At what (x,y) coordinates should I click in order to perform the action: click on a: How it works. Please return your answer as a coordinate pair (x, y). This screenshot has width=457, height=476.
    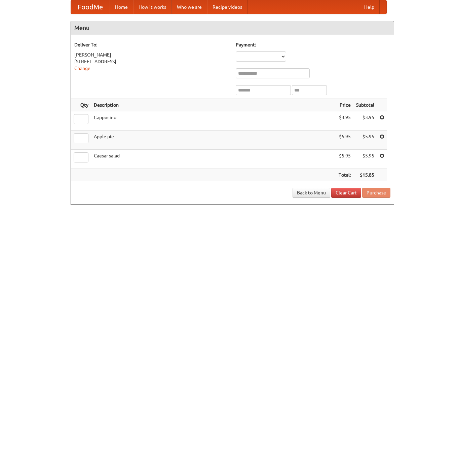
    Looking at the image, I should click on (152, 7).